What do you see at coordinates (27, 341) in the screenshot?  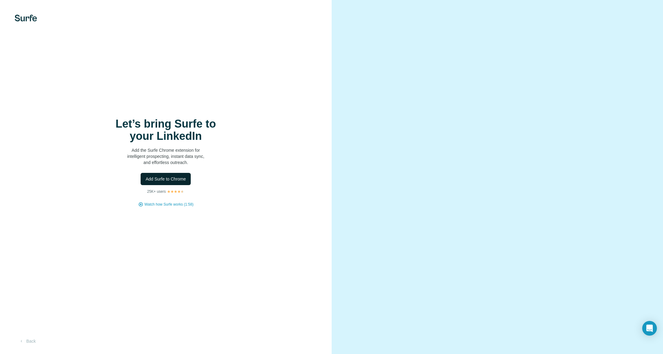 I see `button: Back` at bounding box center [27, 341].